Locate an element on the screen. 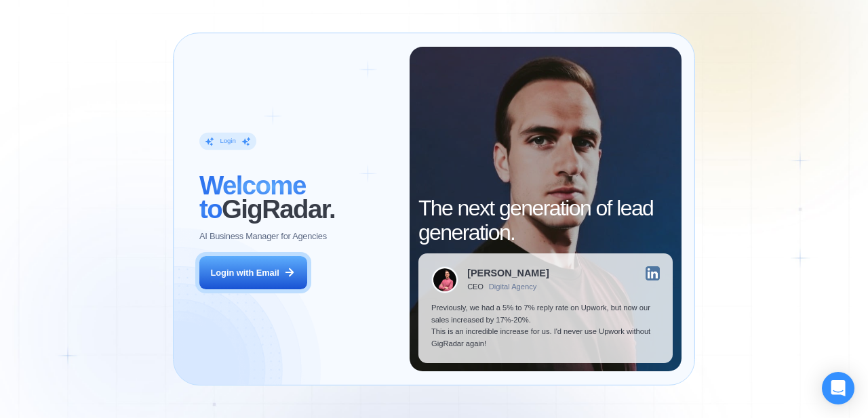 The height and width of the screenshot is (418, 868). div: Digital Agency is located at coordinates (513, 287).